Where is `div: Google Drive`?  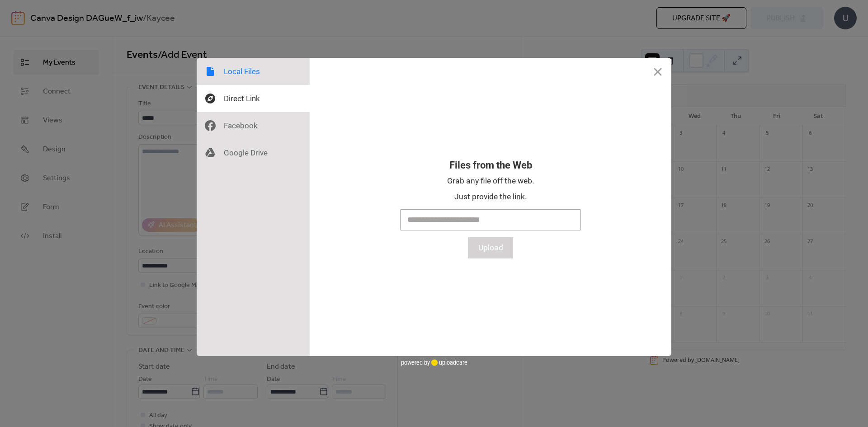
div: Google Drive is located at coordinates (253, 152).